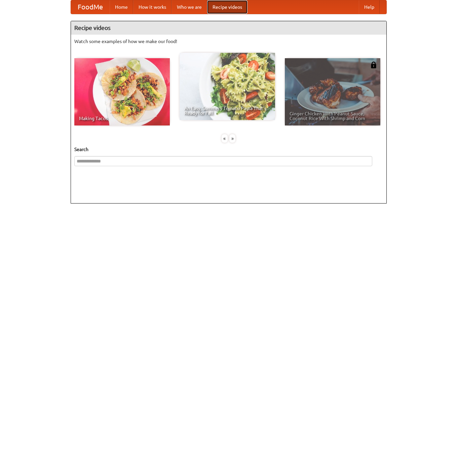 Image resolution: width=457 pixels, height=476 pixels. I want to click on img: 483408.png, so click(374, 65).